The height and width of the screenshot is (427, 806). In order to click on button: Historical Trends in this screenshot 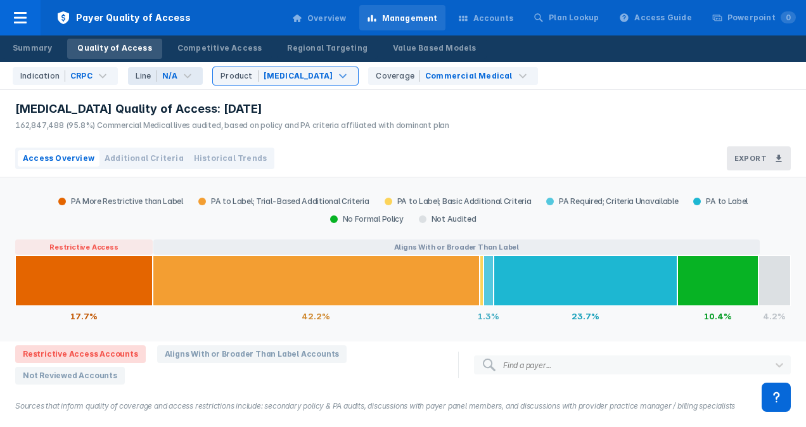, I will do `click(230, 158)`.